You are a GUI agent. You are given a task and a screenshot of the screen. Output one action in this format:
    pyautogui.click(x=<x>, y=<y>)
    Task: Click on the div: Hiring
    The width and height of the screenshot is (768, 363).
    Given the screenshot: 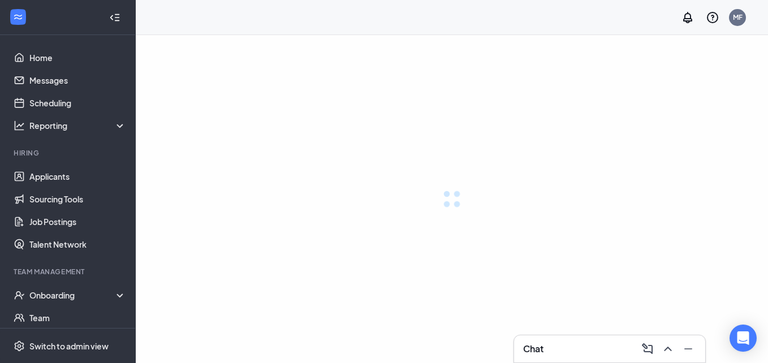 What is the action you would take?
    pyautogui.click(x=68, y=153)
    